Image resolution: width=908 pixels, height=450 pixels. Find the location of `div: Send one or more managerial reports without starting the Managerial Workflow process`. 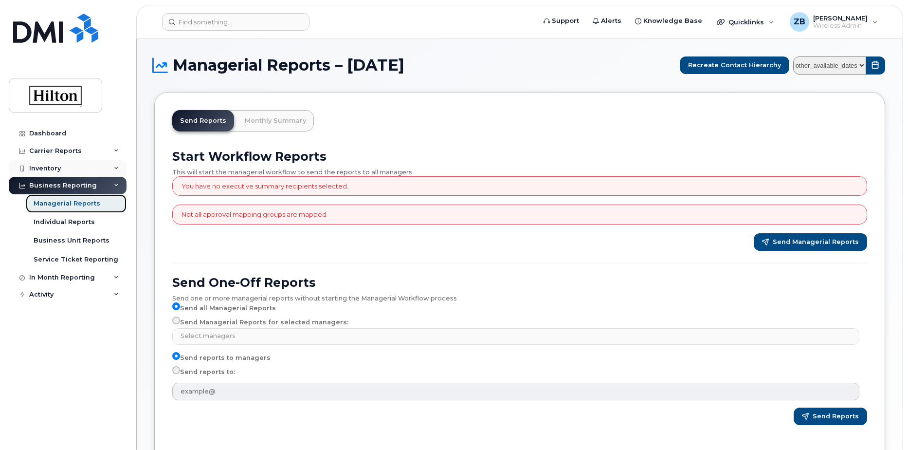

div: Send one or more managerial reports without starting the Managerial Workflow process is located at coordinates (520, 296).